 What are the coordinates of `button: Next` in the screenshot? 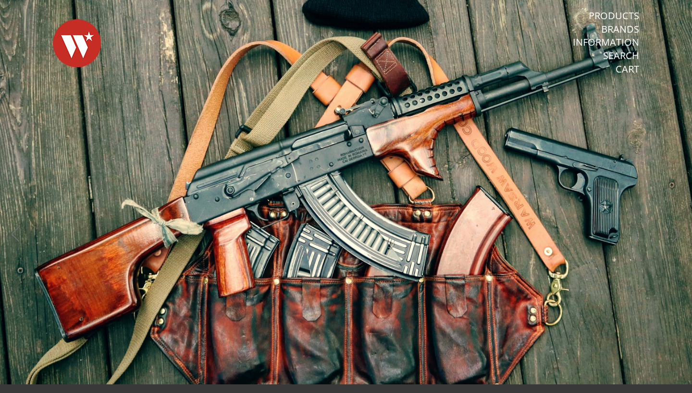 It's located at (677, 236).